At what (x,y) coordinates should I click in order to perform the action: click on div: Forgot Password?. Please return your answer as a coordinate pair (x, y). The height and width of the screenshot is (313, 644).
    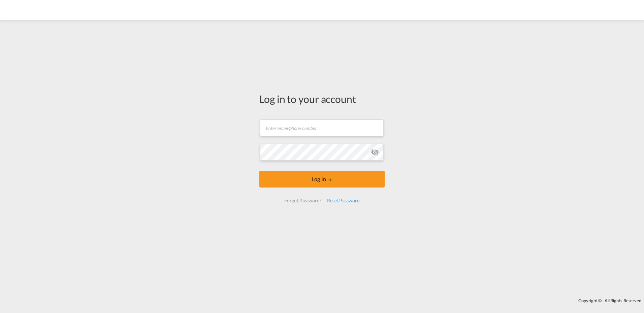
    Looking at the image, I should click on (303, 201).